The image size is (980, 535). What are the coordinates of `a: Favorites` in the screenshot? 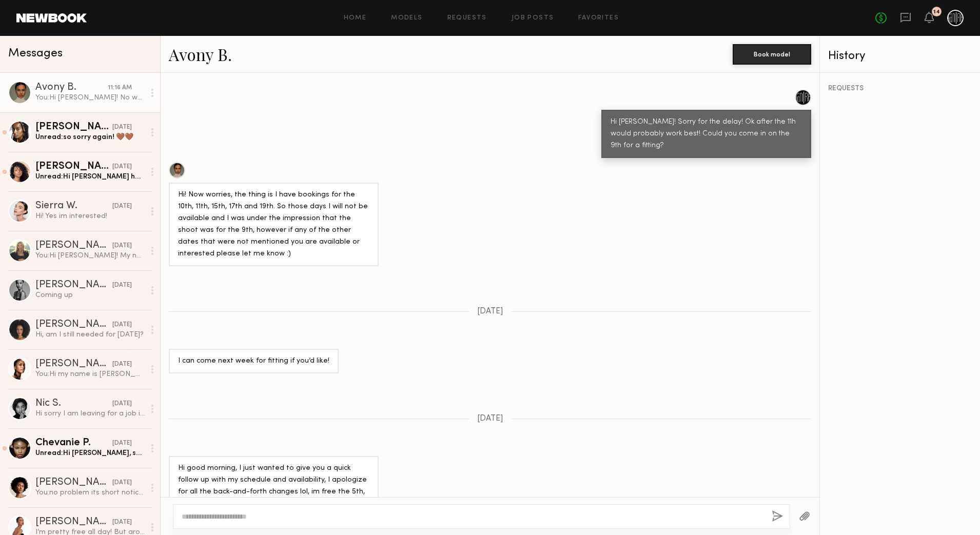 It's located at (598, 18).